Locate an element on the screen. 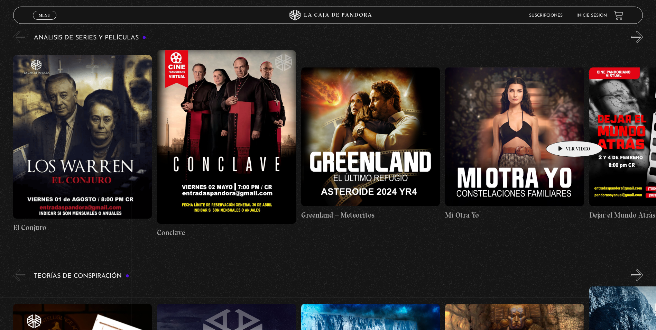  a: Conclave is located at coordinates (226, 144).